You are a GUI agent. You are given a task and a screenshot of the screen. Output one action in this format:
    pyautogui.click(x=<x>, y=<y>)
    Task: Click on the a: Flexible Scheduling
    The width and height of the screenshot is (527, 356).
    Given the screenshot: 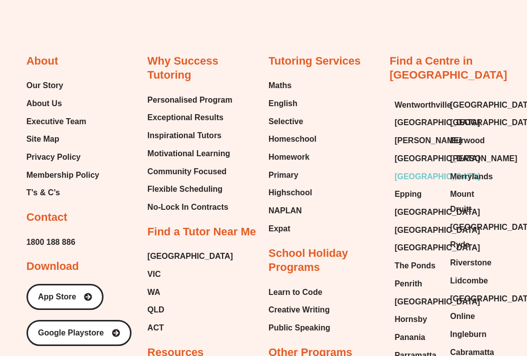 What is the action you would take?
    pyautogui.click(x=190, y=189)
    